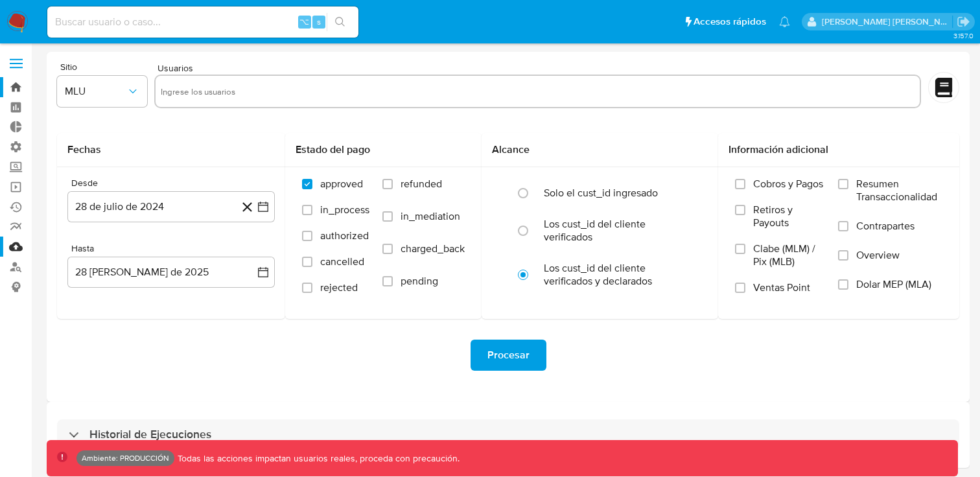  Describe the element at coordinates (887, 21) in the screenshot. I see `p: edwin.alonso@mercadolibre.com.co` at that location.